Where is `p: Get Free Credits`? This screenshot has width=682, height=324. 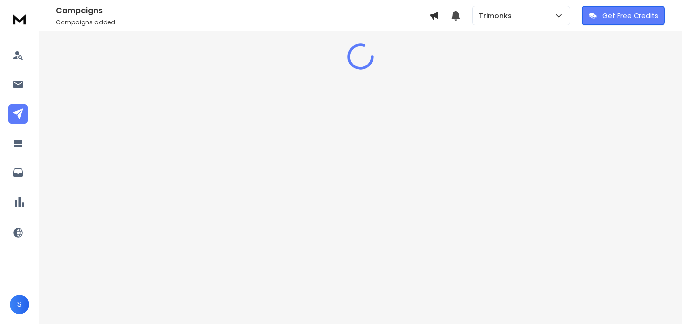
p: Get Free Credits is located at coordinates (630, 16).